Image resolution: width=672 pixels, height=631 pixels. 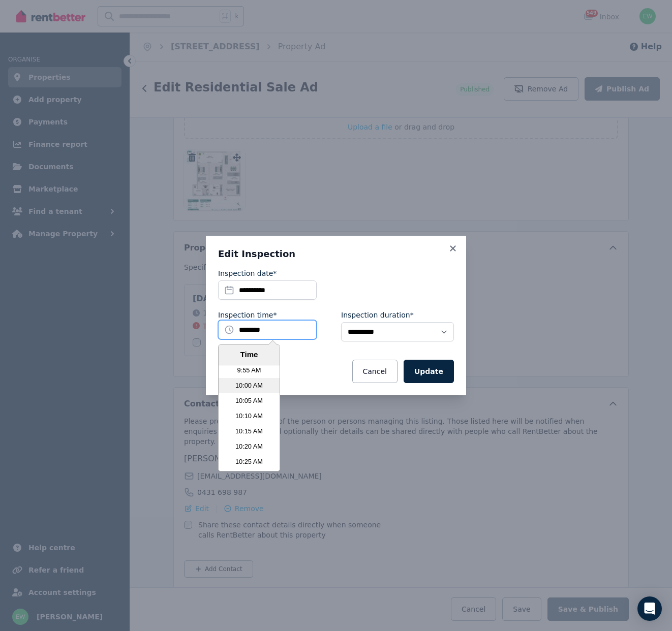 What do you see at coordinates (249, 371) in the screenshot?
I see `li: 9:55 AM` at bounding box center [249, 371].